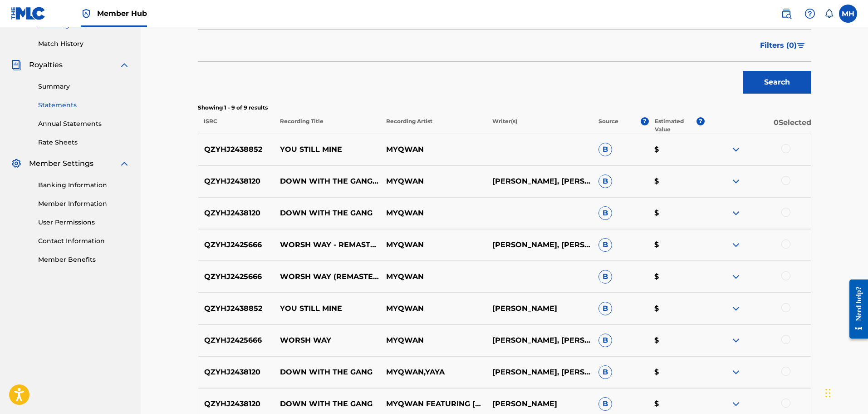 The height and width of the screenshot is (414, 868). I want to click on img: filter, so click(801, 46).